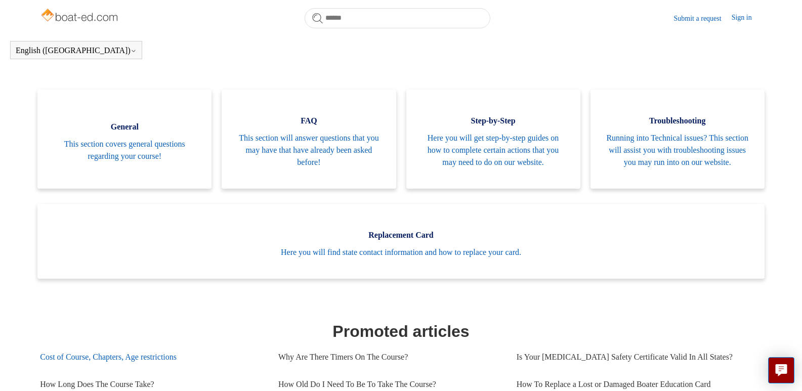 The image size is (802, 391). Describe the element at coordinates (678, 139) in the screenshot. I see `a: Troubleshooting Running into Technical issues? This section will assist you with troubleshooting ...` at that location.